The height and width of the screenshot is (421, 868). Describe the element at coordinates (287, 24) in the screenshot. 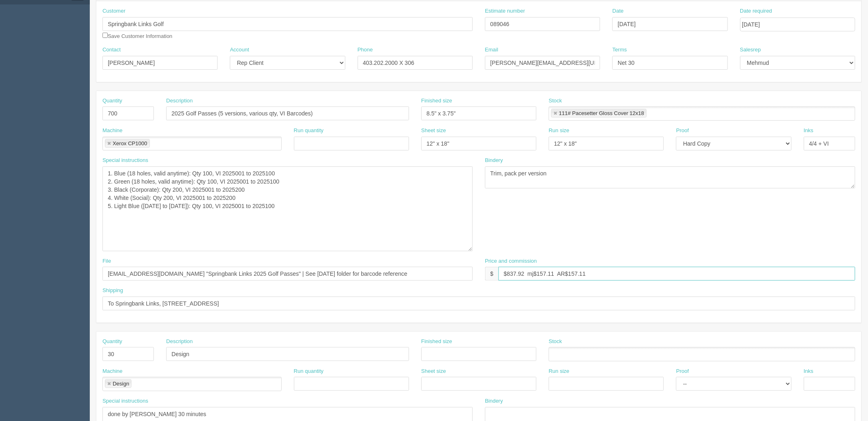

I see `div: Save Customer Information` at that location.